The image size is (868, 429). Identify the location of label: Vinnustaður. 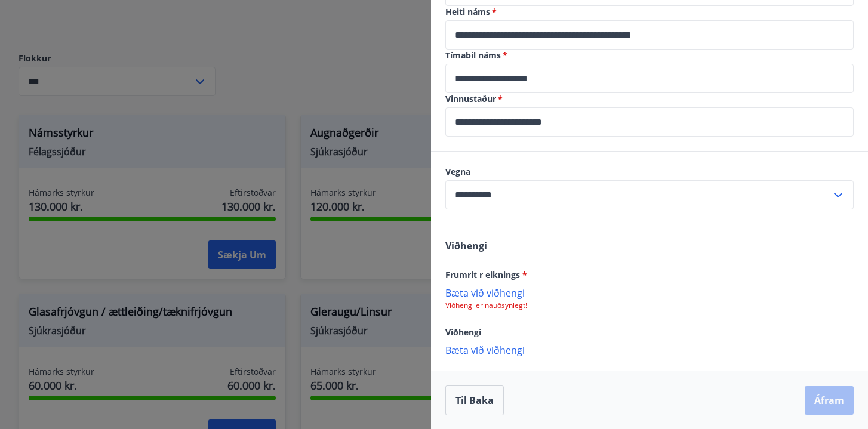
(650, 99).